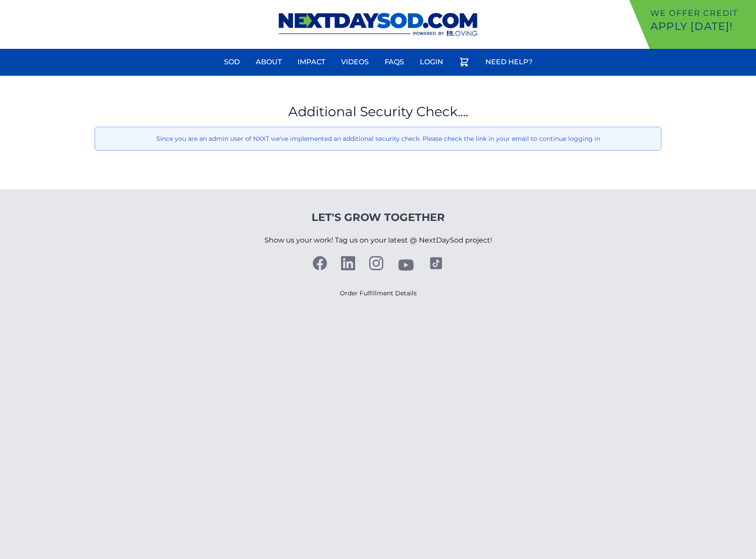 Image resolution: width=756 pixels, height=559 pixels. Describe the element at coordinates (378, 240) in the screenshot. I see `p: Show us your work! Tag us on your latest @ NextDaySod project!` at that location.